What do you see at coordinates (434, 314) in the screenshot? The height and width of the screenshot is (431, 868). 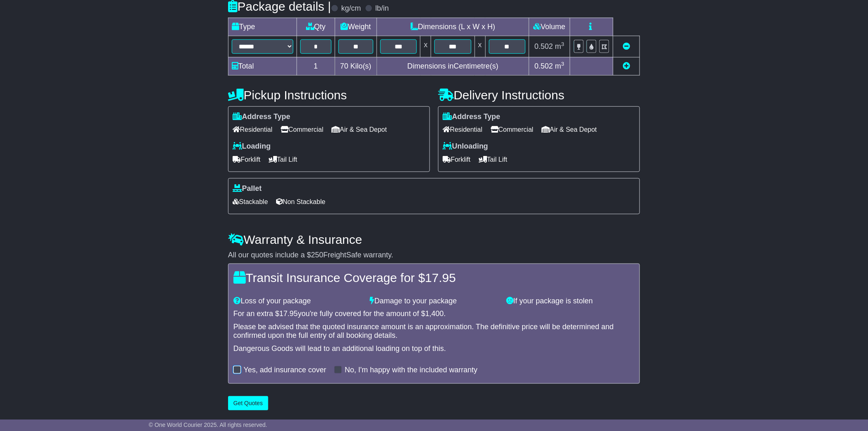 I see `span: 1,400` at bounding box center [434, 314].